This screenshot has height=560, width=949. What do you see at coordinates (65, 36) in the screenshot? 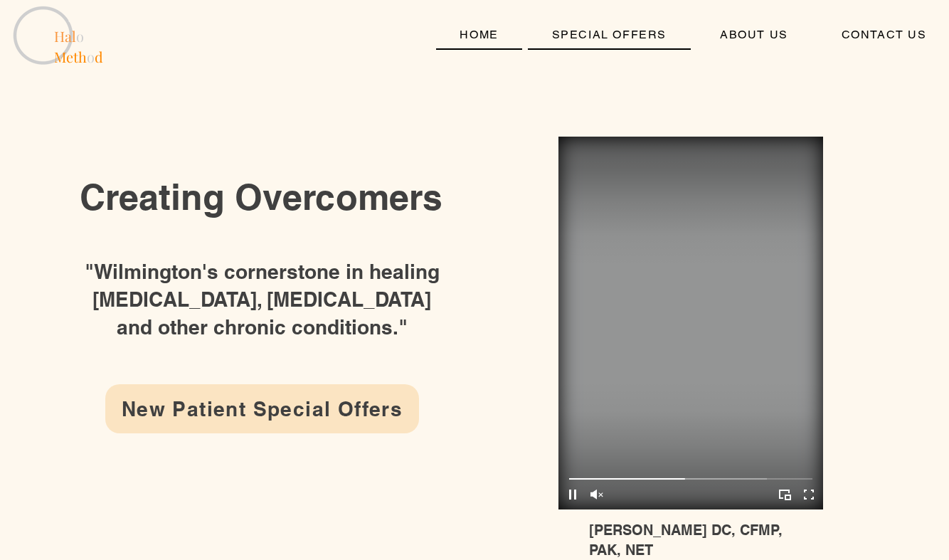
I see `span: Hal` at bounding box center [65, 36].